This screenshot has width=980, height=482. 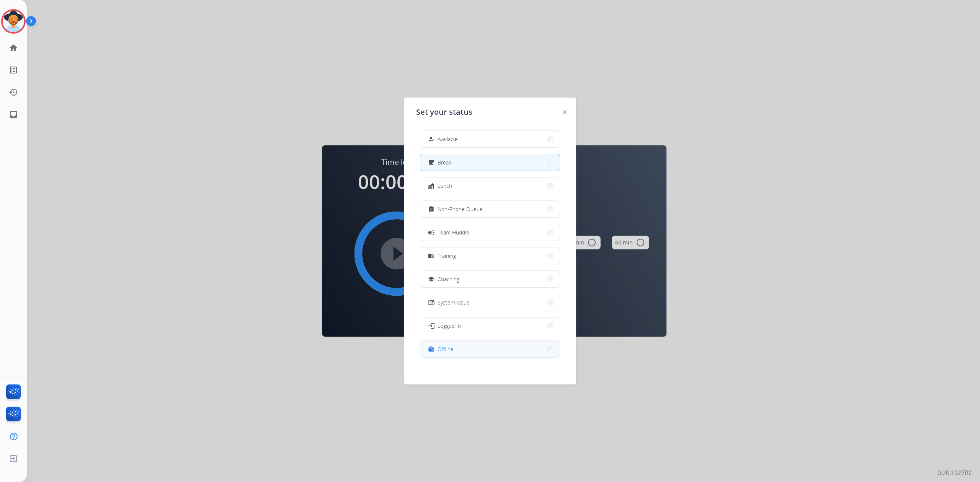 I want to click on mat-icon: campaign, so click(x=431, y=232).